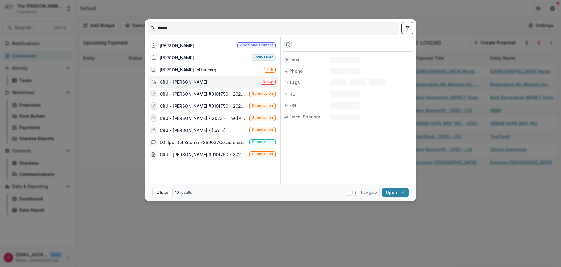  What do you see at coordinates (296, 71) in the screenshot?
I see `span: Phone` at bounding box center [296, 71].